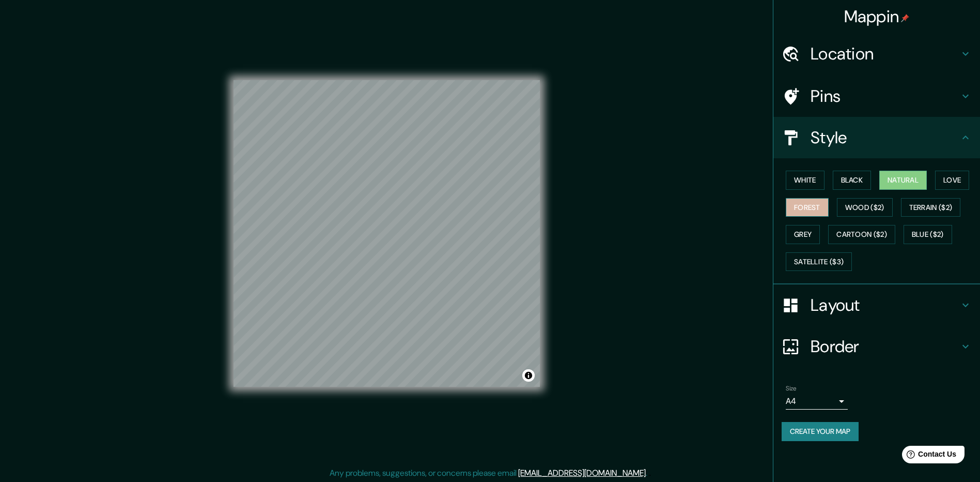 The image size is (980, 482). What do you see at coordinates (885, 305) in the screenshot?
I see `h4: Layout` at bounding box center [885, 305].